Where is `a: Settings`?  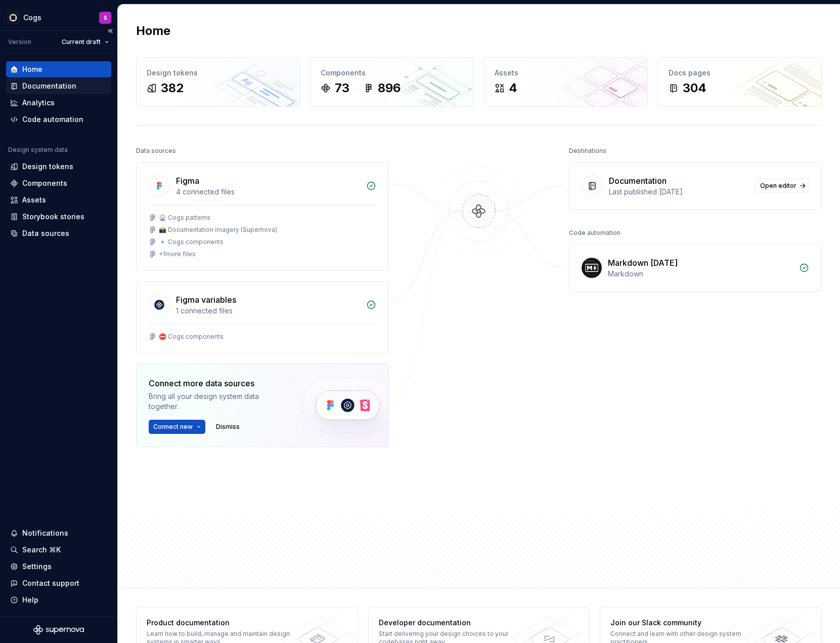
a: Settings is located at coordinates (58, 566).